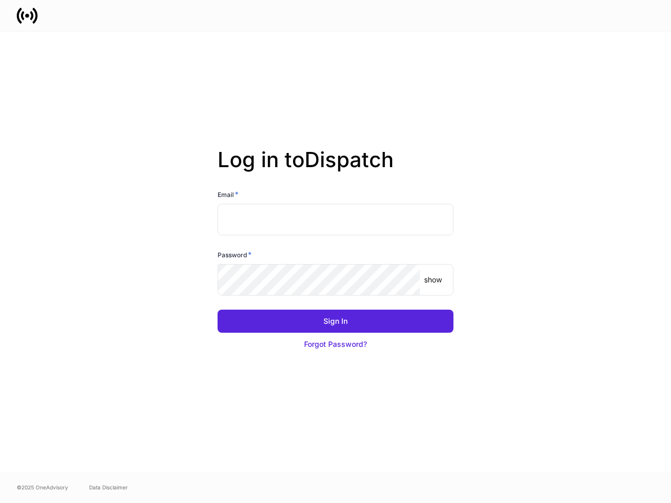  What do you see at coordinates (336, 168) in the screenshot?
I see `h2: Log in to Dispatch` at bounding box center [336, 168].